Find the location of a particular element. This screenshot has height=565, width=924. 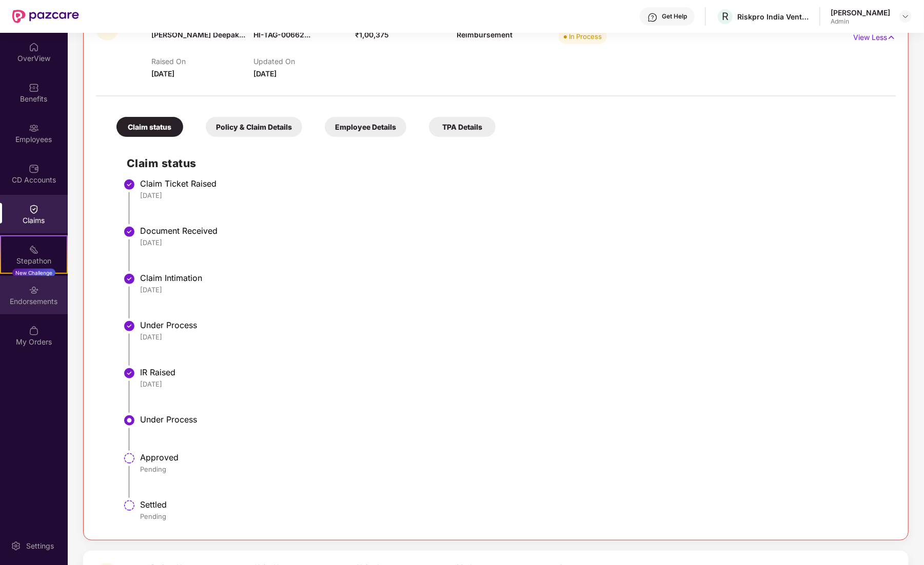

img: svg+xml;base64,PHN2ZyBpZD0iRW1wbG95ZWVzIiB4bWxucz0iaHR0cDovL3d3dy53My5vcmcvMjAwMC9zdmciIHdpZHRoPS... is located at coordinates (34, 128).